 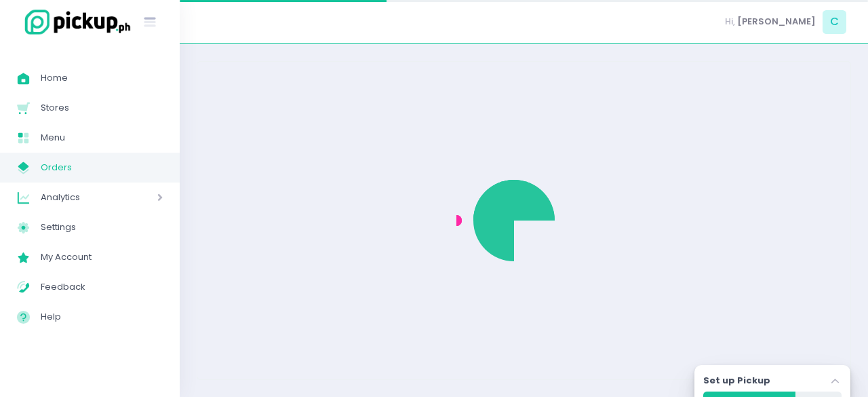 What do you see at coordinates (102, 257) in the screenshot?
I see `span: My Account` at bounding box center [102, 257].